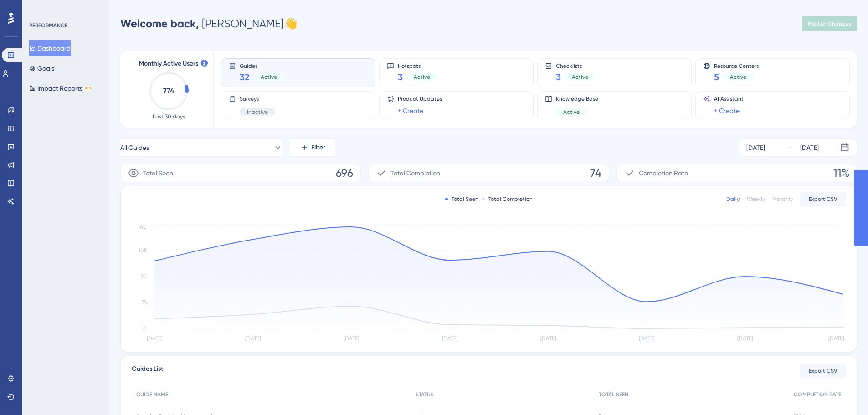  What do you see at coordinates (736, 66) in the screenshot?
I see `span: Resource Centers` at bounding box center [736, 66].